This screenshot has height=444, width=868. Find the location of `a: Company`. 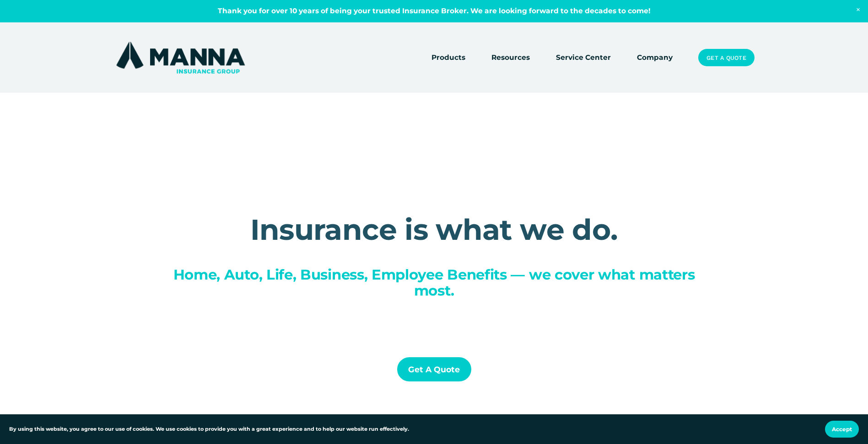

a: Company is located at coordinates (654, 58).